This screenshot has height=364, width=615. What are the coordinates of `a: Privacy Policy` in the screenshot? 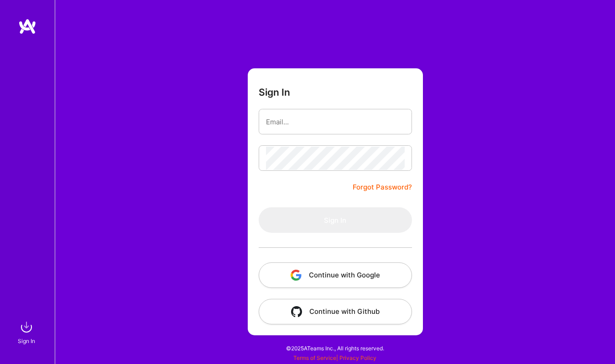 It's located at (357, 357).